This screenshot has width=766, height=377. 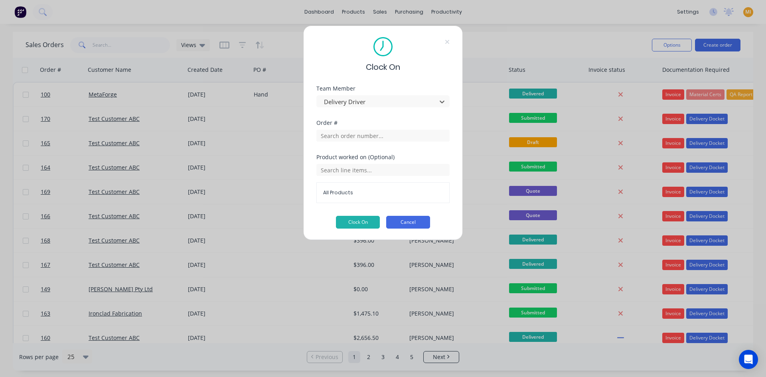 I want to click on div: Product worked on (Optional), so click(x=383, y=157).